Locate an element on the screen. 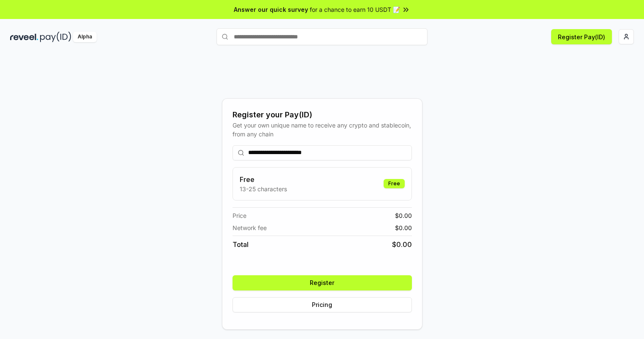 This screenshot has height=339, width=644. div: Alpha is located at coordinates (85, 37).